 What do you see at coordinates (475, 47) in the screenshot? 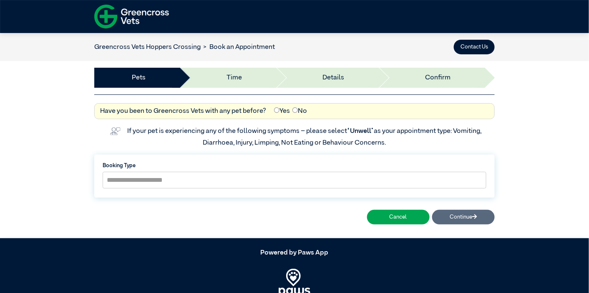
I see `button: Contact Us` at bounding box center [475, 47].